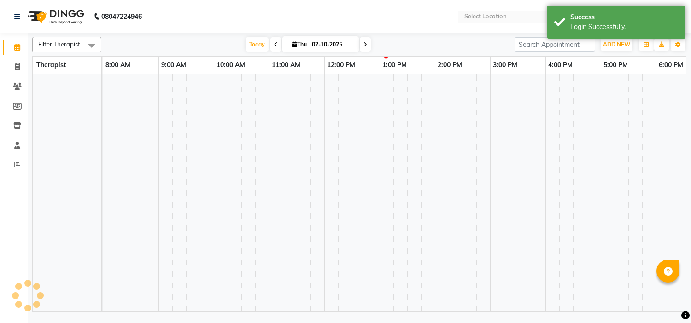 This screenshot has height=323, width=691. What do you see at coordinates (624, 17) in the screenshot?
I see `div: Success` at bounding box center [624, 17].